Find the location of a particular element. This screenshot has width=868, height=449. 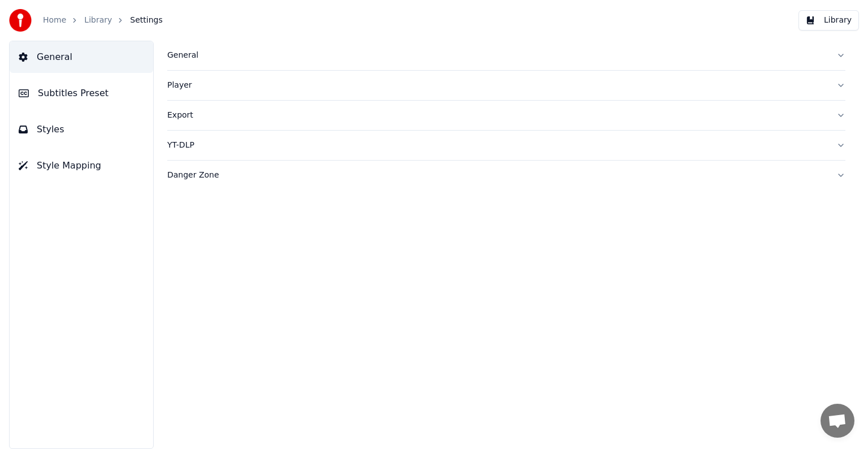

span: Subtitles Preset is located at coordinates (73, 94).